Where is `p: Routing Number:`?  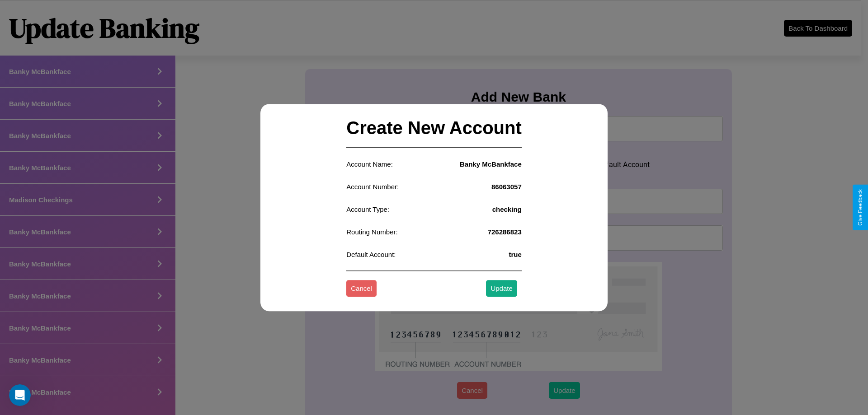 p: Routing Number: is located at coordinates (371, 231).